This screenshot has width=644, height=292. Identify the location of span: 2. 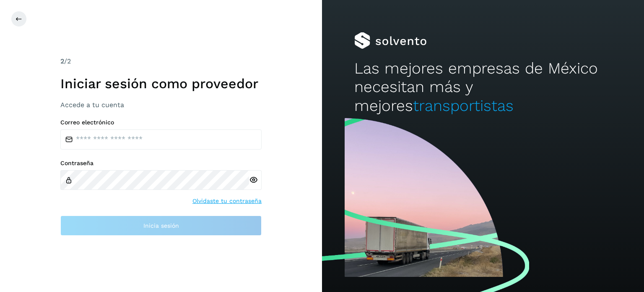
(62, 61).